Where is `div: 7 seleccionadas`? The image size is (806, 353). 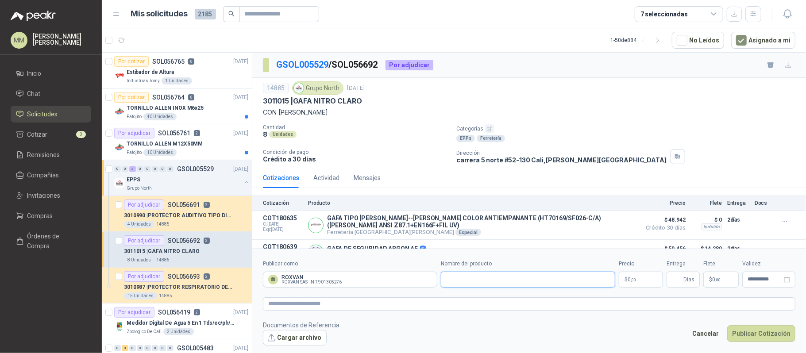
div: 7 seleccionadas is located at coordinates (664, 14).